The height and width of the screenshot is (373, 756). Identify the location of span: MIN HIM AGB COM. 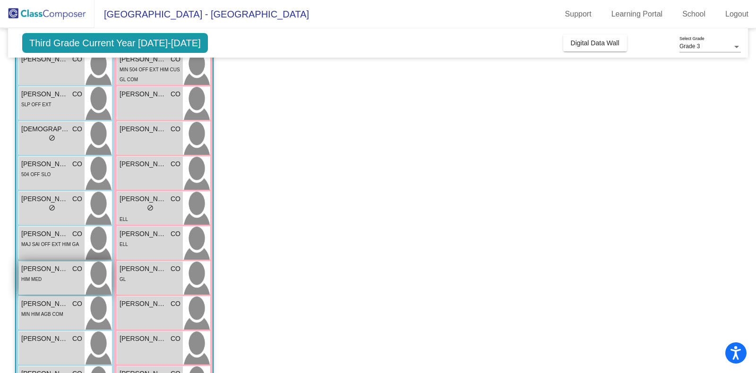
(42, 314).